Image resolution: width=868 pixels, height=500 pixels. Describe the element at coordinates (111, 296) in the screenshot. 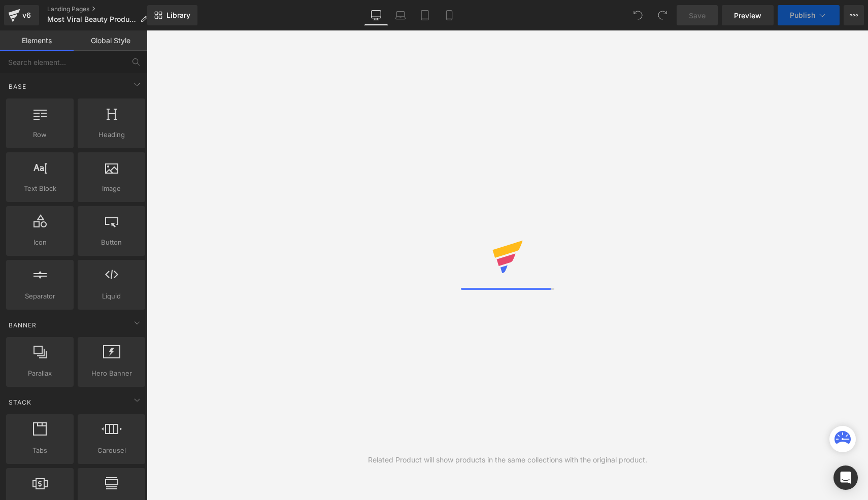

I see `span: Liquid` at that location.